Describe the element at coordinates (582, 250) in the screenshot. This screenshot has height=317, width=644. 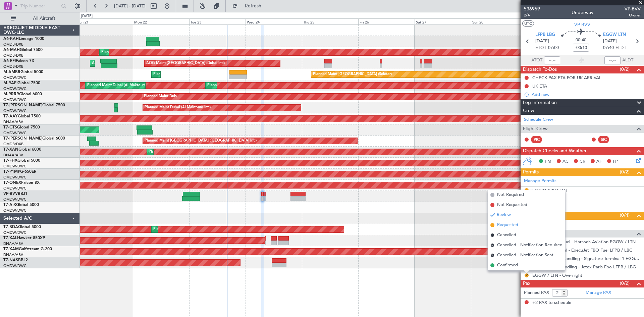
I see `a: LFPB / LBG - Fuel - ExecuJet FBO Fuel LFPB / LBG` at that location.